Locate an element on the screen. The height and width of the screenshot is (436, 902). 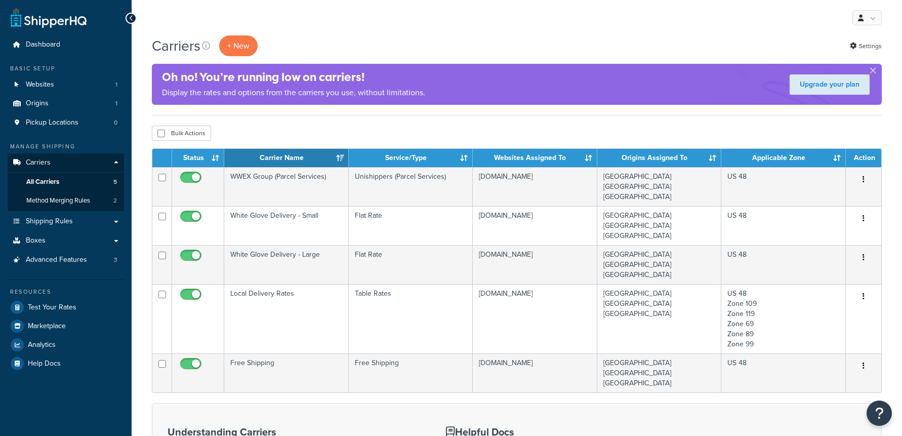
a: Analytics is located at coordinates (66, 345).